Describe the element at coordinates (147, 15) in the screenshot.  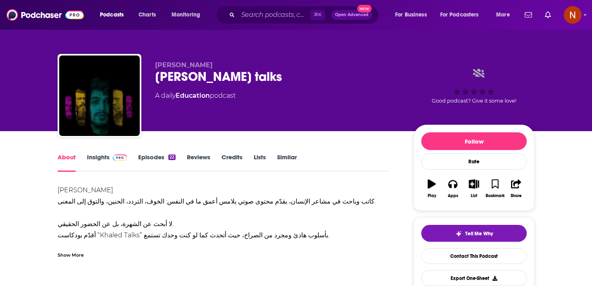
I see `a: Charts` at that location.